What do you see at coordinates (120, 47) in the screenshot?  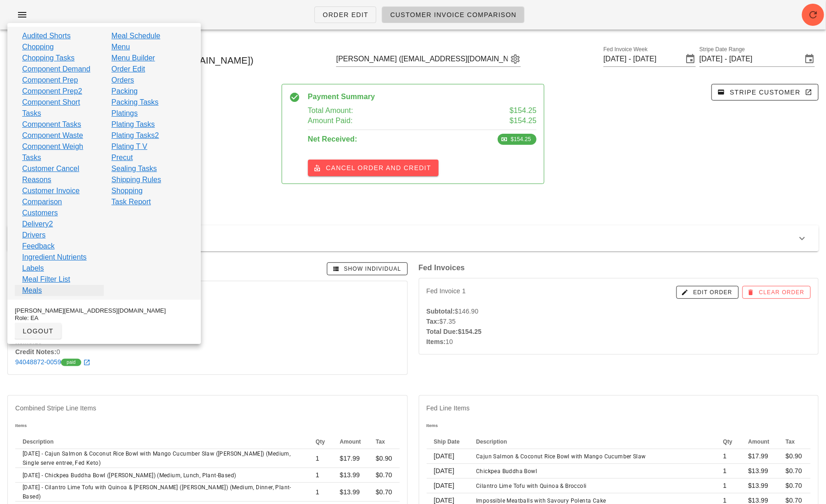 I see `a: Menu` at bounding box center [120, 47].